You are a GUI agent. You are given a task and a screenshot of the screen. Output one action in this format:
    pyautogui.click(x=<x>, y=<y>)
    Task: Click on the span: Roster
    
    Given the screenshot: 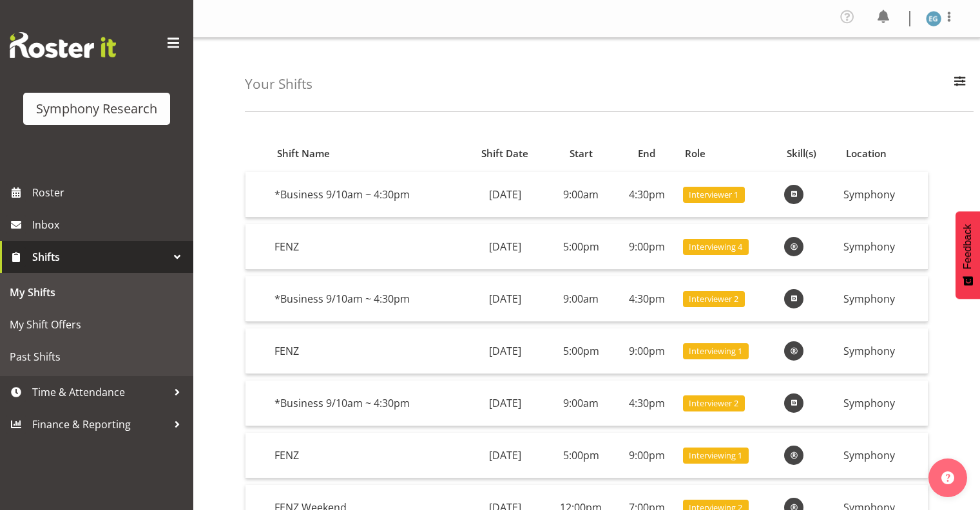 What is the action you would take?
    pyautogui.click(x=109, y=193)
    